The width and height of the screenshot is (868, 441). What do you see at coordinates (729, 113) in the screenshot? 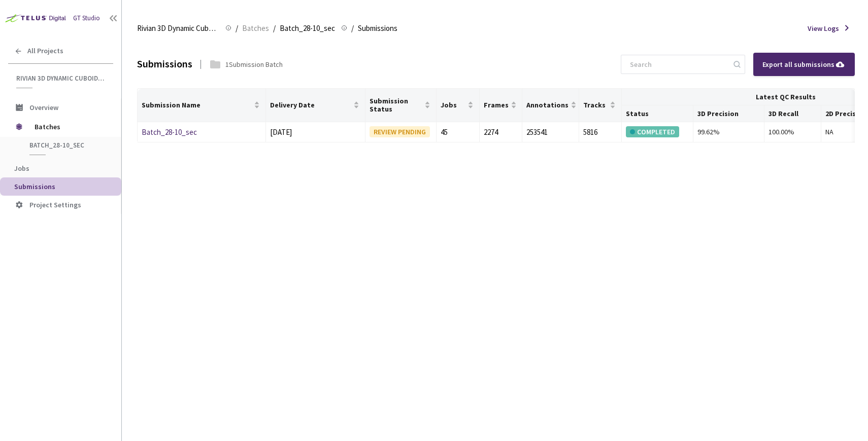
I see `th: 3D Precision` at bounding box center [729, 113].